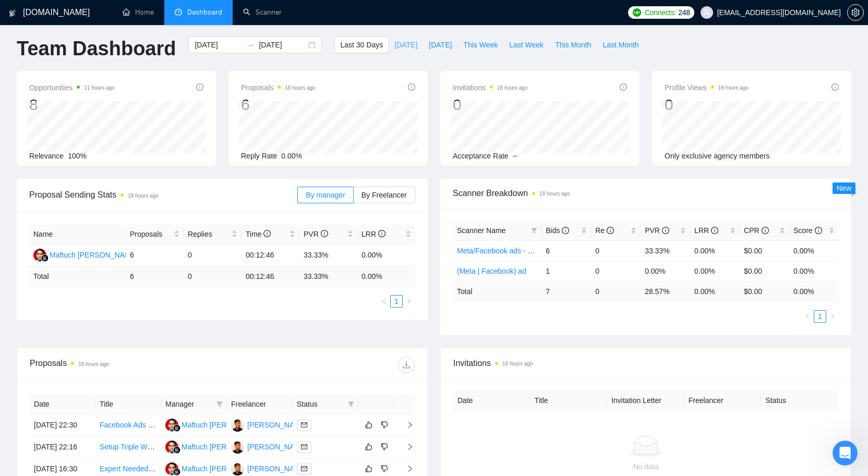  What do you see at coordinates (138, 12) in the screenshot?
I see `a: homeHome` at bounding box center [138, 12].